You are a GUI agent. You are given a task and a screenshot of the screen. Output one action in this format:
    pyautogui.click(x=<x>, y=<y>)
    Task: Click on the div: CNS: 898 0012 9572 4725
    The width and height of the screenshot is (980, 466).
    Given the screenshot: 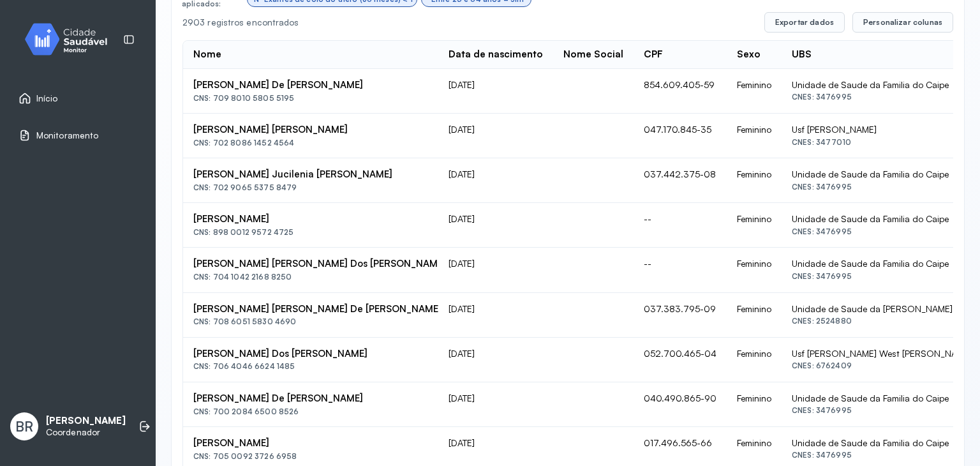 What is the action you would take?
    pyautogui.click(x=311, y=233)
    